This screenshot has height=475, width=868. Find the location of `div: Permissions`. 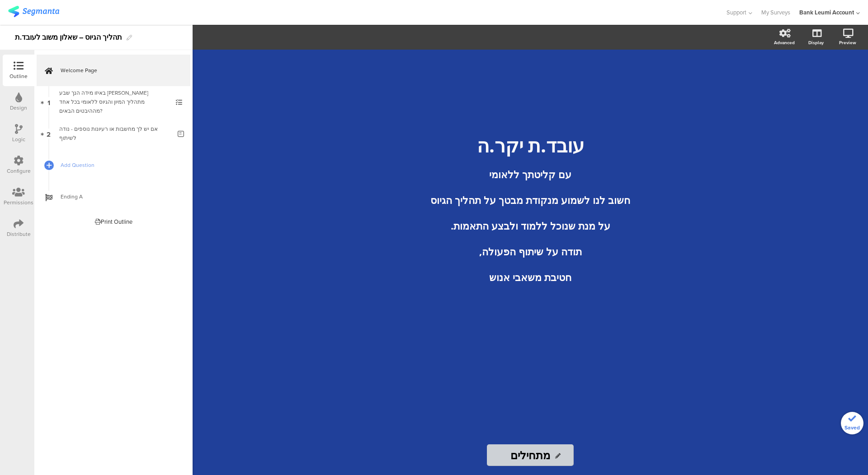

div: Permissions is located at coordinates (19, 202).